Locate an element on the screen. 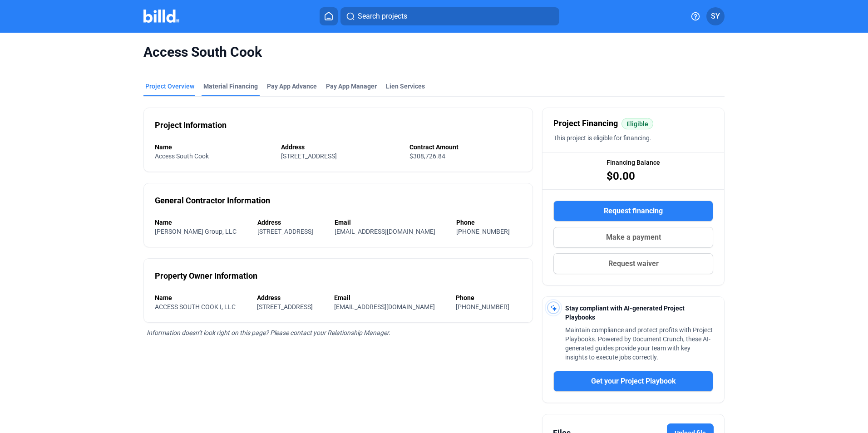 The image size is (868, 433). mat-chip: Eligible is located at coordinates (637, 124).